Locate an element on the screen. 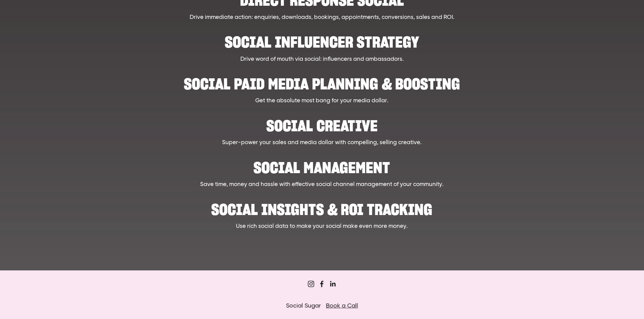 The width and height of the screenshot is (644, 319). a: Social Management Save time, money and hassle with effective social channel management of your co... is located at coordinates (322, 171).